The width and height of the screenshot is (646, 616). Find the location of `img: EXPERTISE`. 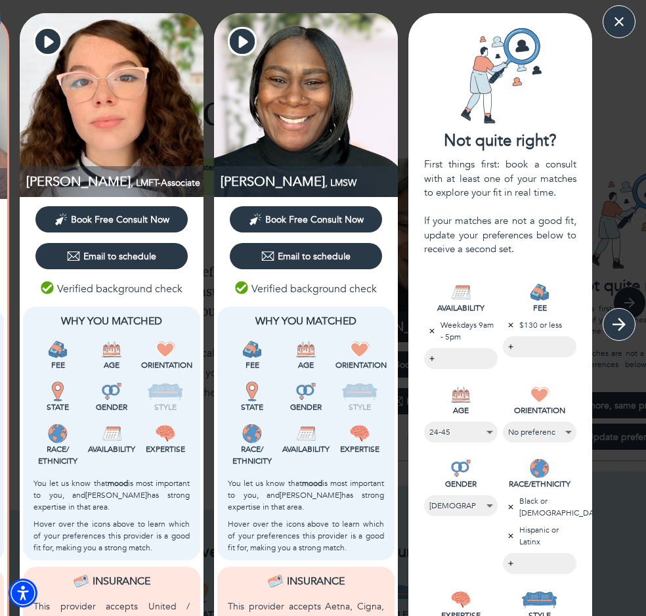

img: EXPERTISE is located at coordinates (461, 600).